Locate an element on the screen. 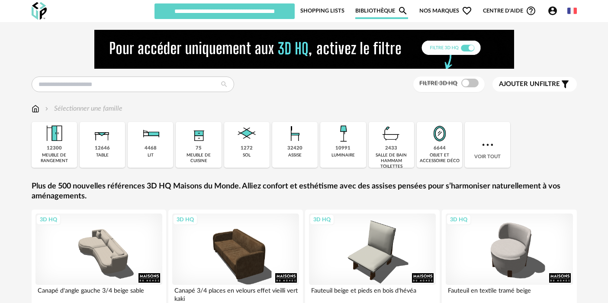 This screenshot has width=608, height=303. span: Help Circle Outline icon is located at coordinates (531, 11).